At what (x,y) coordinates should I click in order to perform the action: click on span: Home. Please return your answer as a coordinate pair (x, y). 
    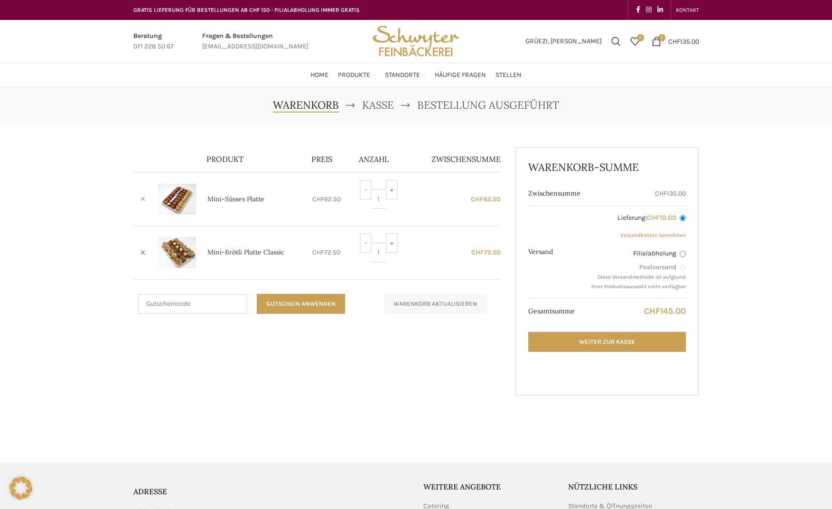
    Looking at the image, I should click on (319, 75).